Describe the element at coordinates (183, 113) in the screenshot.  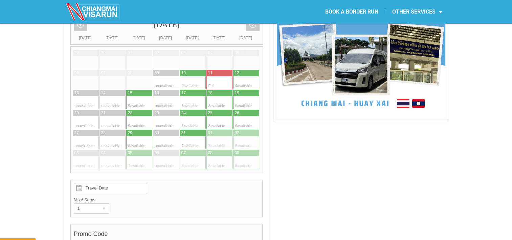
I see `div: 24` at that location.